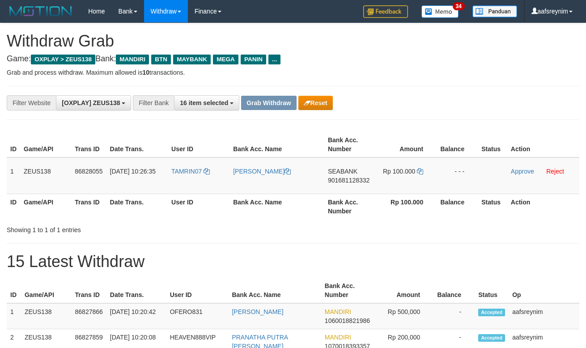 This screenshot has width=586, height=348. I want to click on h4: Game: Bank:, so click(293, 59).